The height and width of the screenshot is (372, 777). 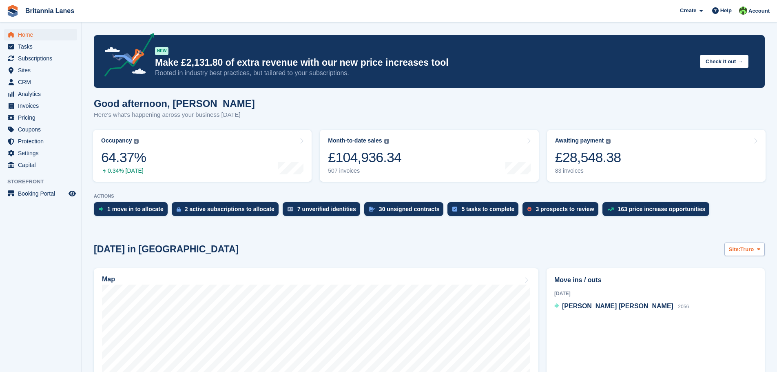 I want to click on a: Britannia Lanes, so click(x=50, y=11).